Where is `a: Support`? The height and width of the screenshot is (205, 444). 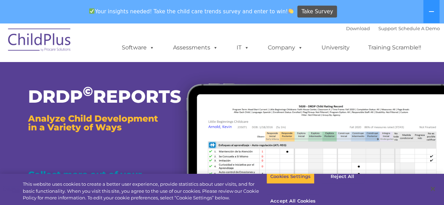
a: Support is located at coordinates (388, 28).